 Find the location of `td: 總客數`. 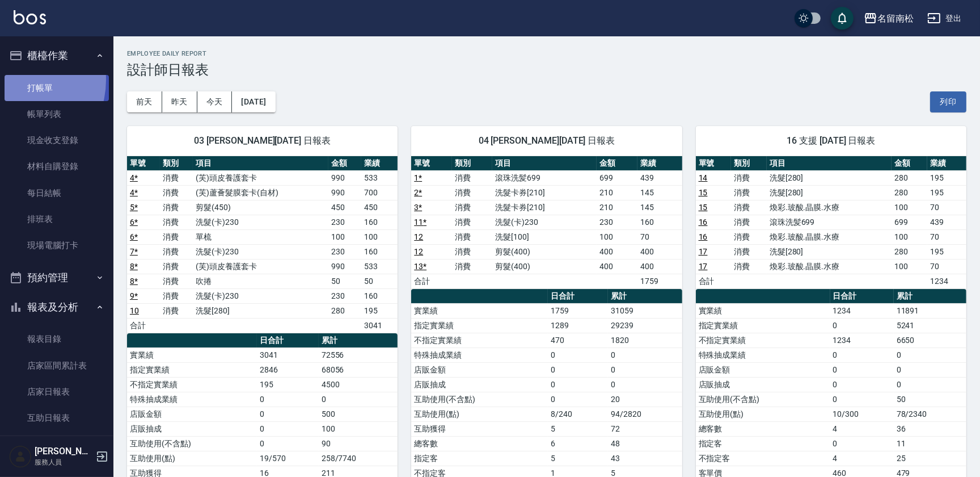

td: 總客數 is located at coordinates (479, 443).